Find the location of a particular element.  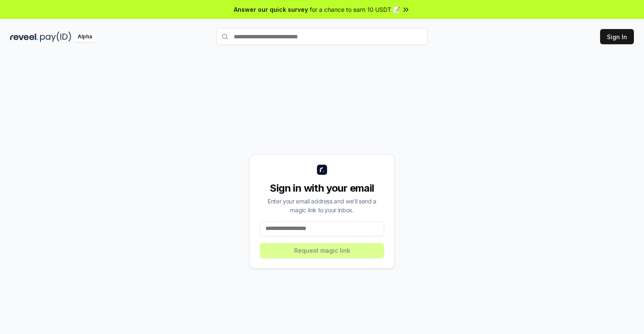

div: Alpha is located at coordinates (85, 36).